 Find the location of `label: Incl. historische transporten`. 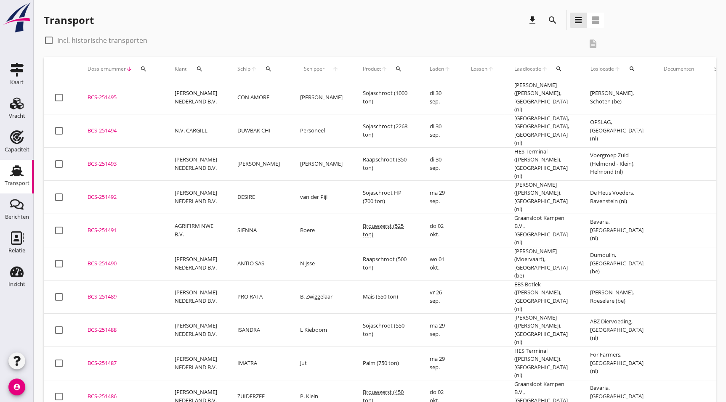

label: Incl. historische transporten is located at coordinates (102, 40).